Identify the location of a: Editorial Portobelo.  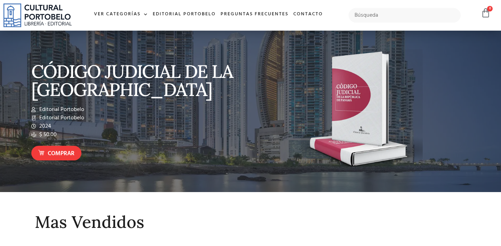
(184, 14).